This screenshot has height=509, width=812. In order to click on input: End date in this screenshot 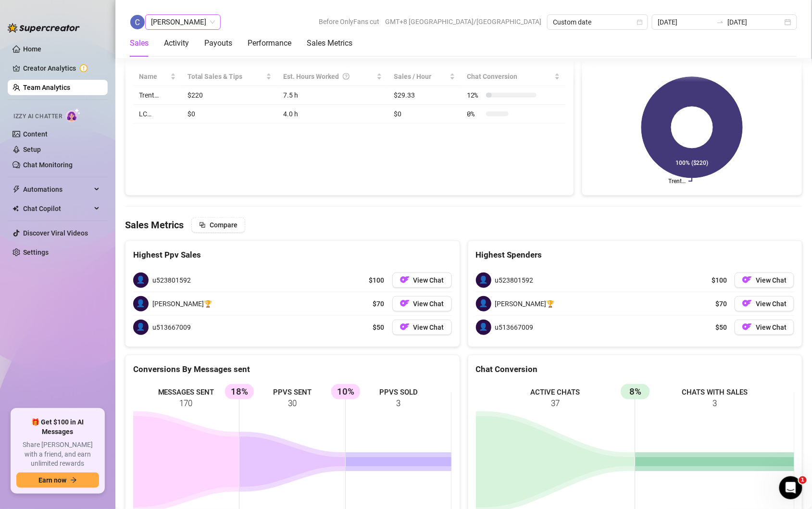, I will do `click(756, 22)`.